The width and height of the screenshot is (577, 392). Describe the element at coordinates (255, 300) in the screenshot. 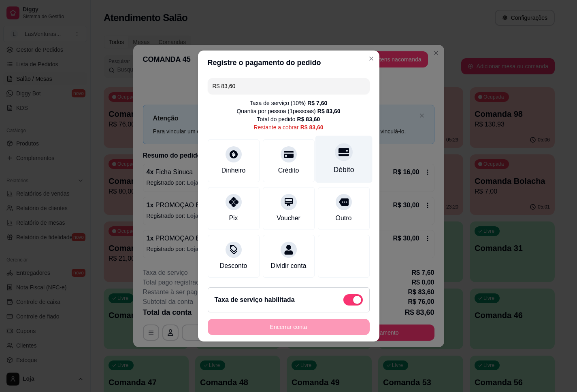

I see `h2: Taxa de serviço habilitada` at that location.